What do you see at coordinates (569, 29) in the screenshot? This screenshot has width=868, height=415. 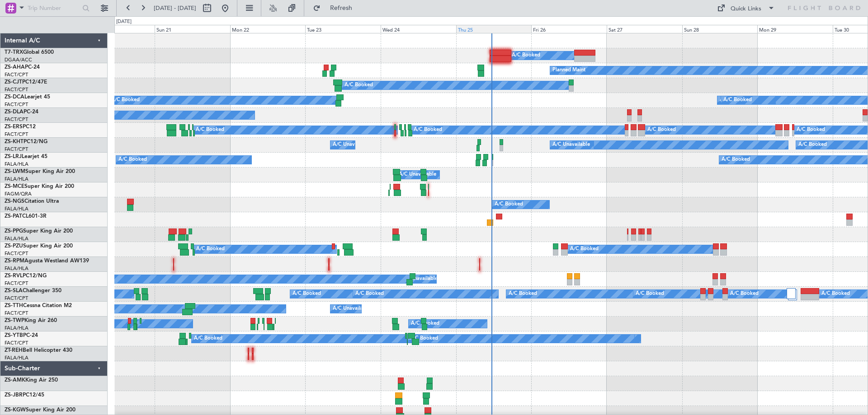 I see `div: Fri 26` at bounding box center [569, 29].